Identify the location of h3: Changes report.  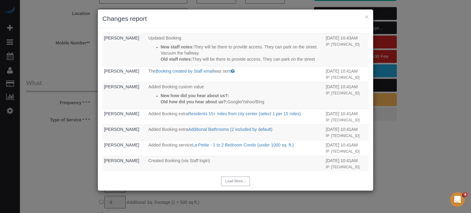
(236, 19).